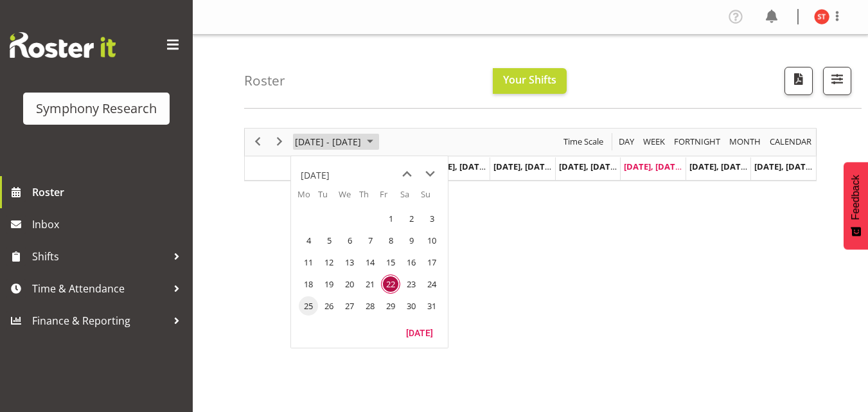 The image size is (868, 412). I want to click on button: Download a PDF of the roster according to the set date range., so click(799, 81).